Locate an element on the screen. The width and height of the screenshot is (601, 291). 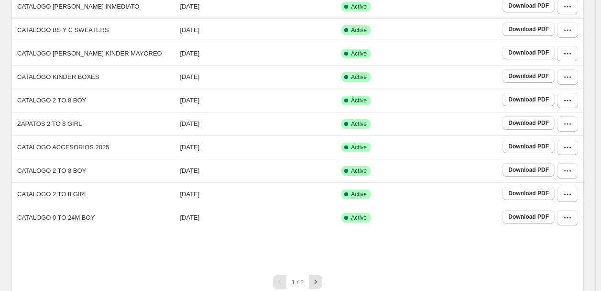
p: CATALOGO 0 TO 24M BOY is located at coordinates (56, 218).